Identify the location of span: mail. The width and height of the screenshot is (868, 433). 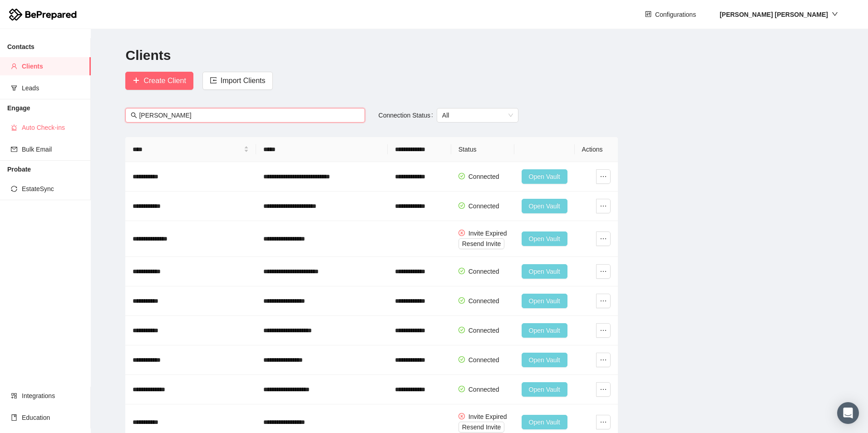
(14, 150).